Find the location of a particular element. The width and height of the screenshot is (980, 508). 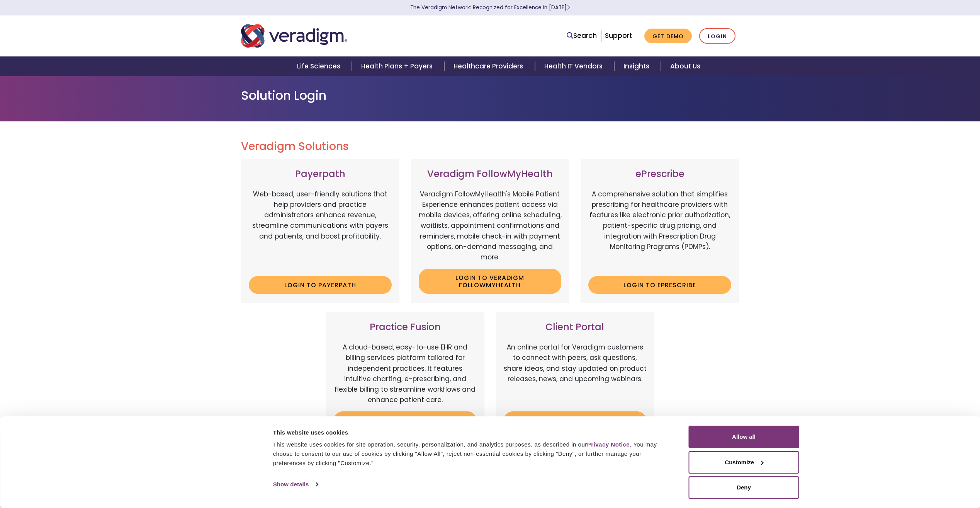

div: This website uses cookies for site operation, security, personalization, and analytics purposes, ... is located at coordinates (472, 454).